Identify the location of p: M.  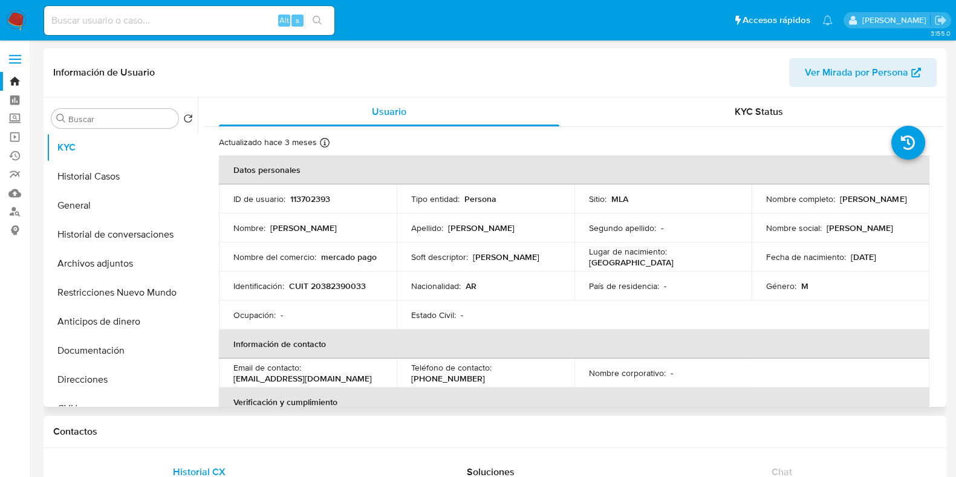
(805, 286).